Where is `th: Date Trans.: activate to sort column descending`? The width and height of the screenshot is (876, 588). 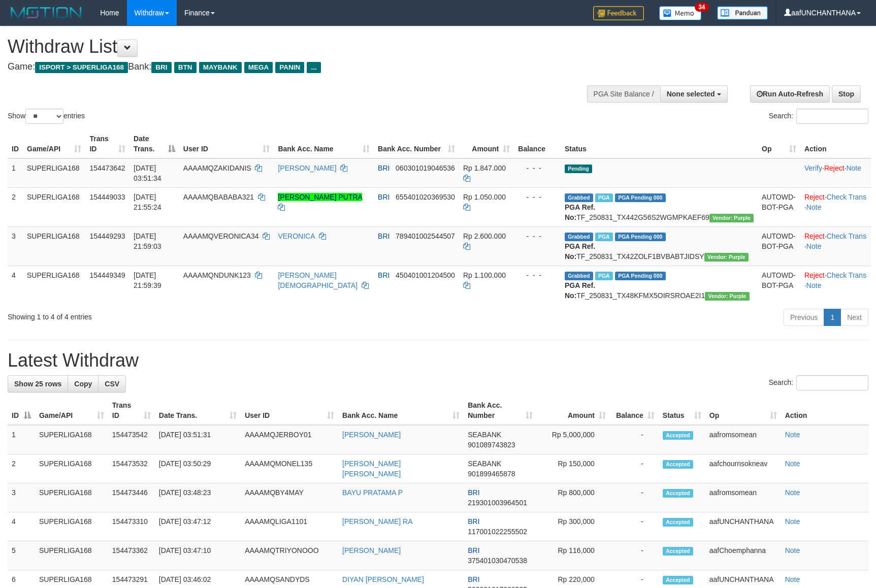
th: Date Trans.: activate to sort column descending is located at coordinates (154, 143).